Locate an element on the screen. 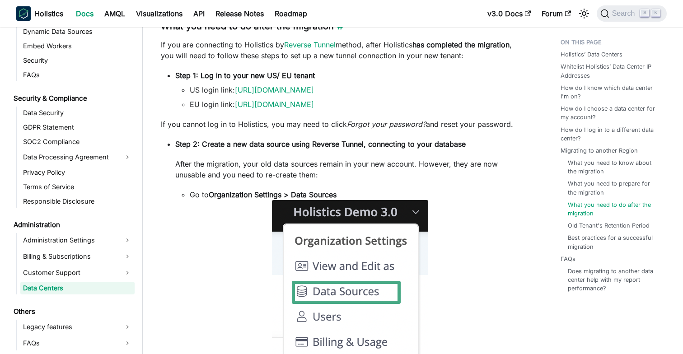 This screenshot has height=354, width=683. a: API is located at coordinates (199, 14).